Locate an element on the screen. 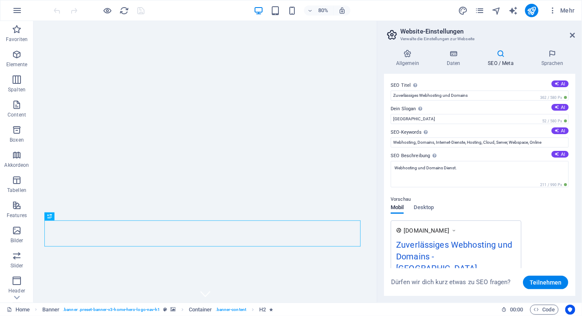 Image resolution: width=582 pixels, height=316 pixels. span: 52 / 580 Px is located at coordinates (555, 121).